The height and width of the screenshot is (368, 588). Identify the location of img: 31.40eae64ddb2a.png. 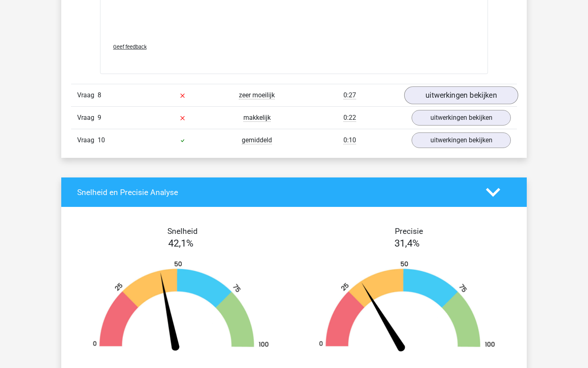
(407, 307).